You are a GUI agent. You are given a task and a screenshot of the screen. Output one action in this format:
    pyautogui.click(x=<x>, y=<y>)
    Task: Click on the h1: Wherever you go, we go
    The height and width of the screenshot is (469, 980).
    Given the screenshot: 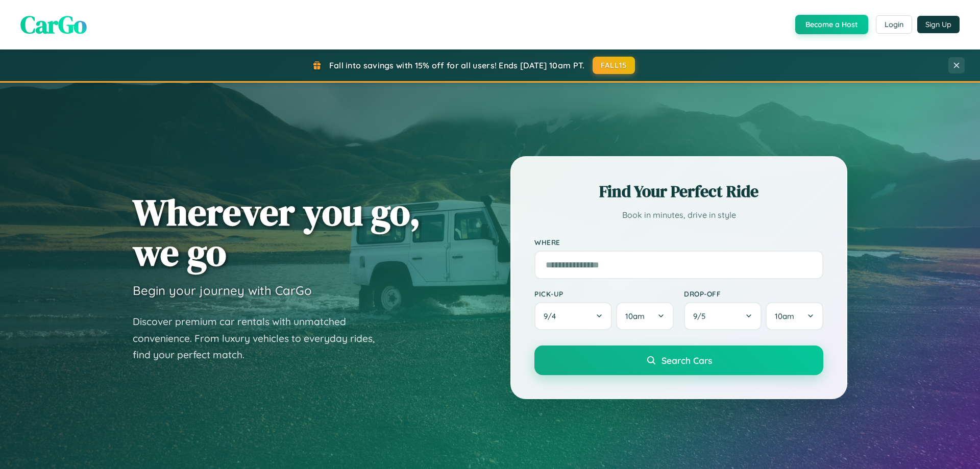 What is the action you would take?
    pyautogui.click(x=277, y=232)
    